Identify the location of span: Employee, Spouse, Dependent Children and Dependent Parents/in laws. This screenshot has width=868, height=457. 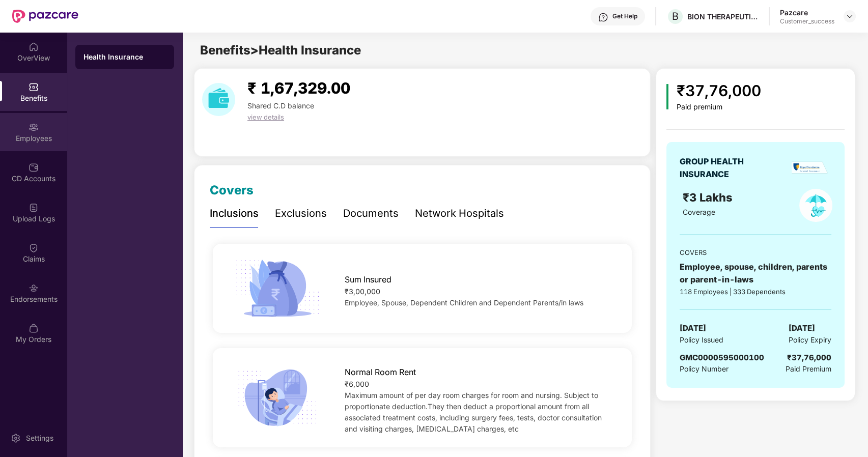
(464, 302).